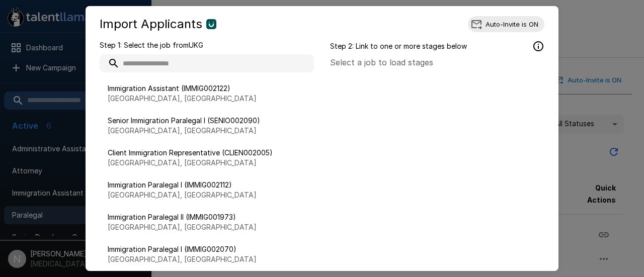 This screenshot has width=644, height=277. Describe the element at coordinates (207, 88) in the screenshot. I see `span: Immigration Assistant (IMMIG002122)` at that location.